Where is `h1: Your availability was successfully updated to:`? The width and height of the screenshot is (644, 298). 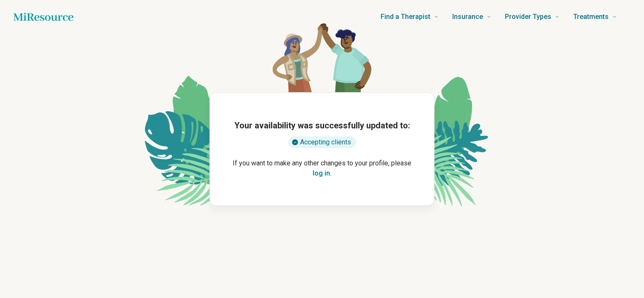
h1: Your availability was successfully updated to: is located at coordinates (322, 125).